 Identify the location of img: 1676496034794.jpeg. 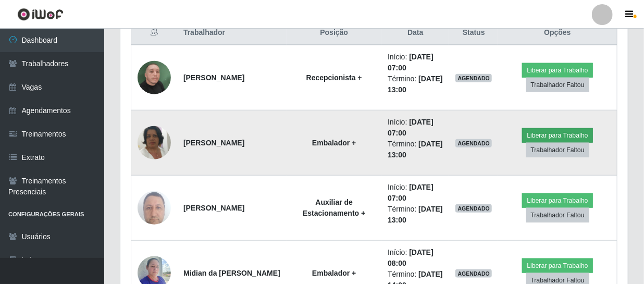
(155, 143).